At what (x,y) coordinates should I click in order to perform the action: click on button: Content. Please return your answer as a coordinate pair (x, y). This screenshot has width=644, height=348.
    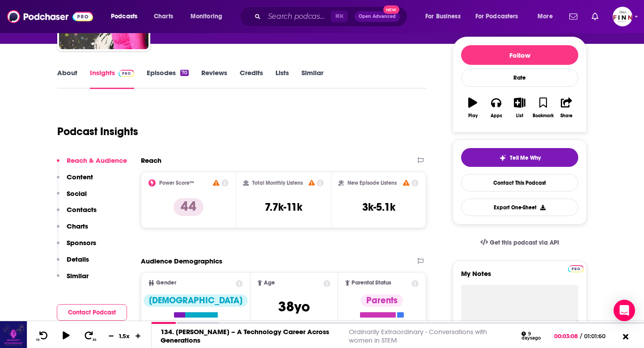
    Looking at the image, I should click on (75, 181).